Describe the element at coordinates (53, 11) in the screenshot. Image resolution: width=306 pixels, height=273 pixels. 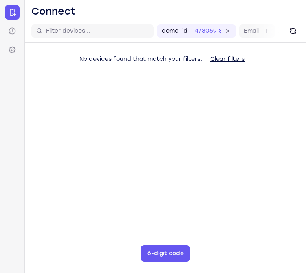
I see `h1: Connect` at that location.